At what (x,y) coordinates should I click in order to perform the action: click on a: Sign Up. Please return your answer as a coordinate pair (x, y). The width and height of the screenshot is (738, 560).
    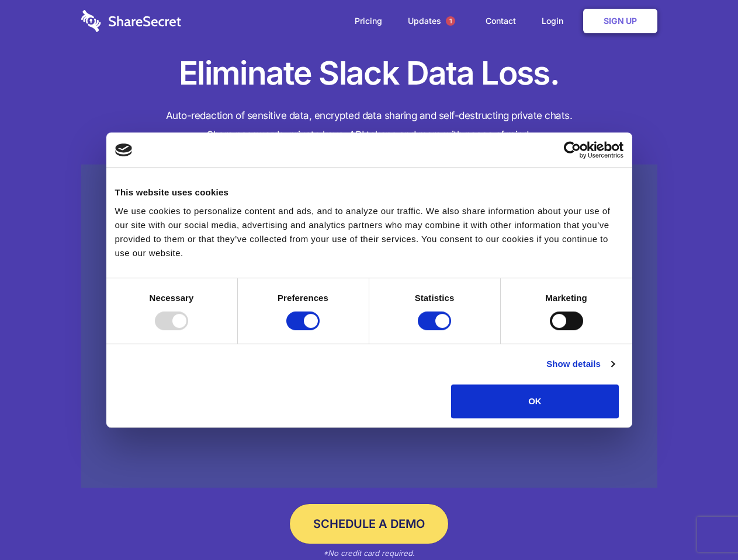
    Looking at the image, I should click on (620, 21).